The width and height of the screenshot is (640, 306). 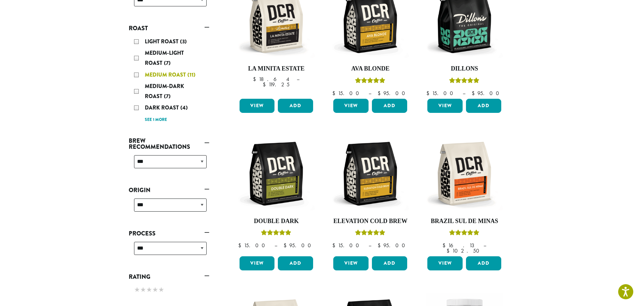 What do you see at coordinates (164, 91) in the screenshot?
I see `span: Medium-Dark Roast` at bounding box center [164, 91].